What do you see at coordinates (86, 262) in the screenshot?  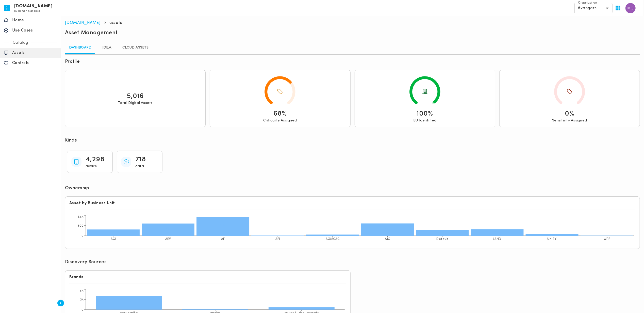 I see `h6: Discovery Sources` at bounding box center [86, 262].